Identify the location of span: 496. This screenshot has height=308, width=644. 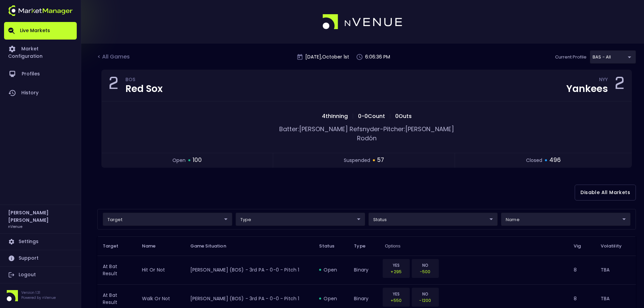
(555, 160).